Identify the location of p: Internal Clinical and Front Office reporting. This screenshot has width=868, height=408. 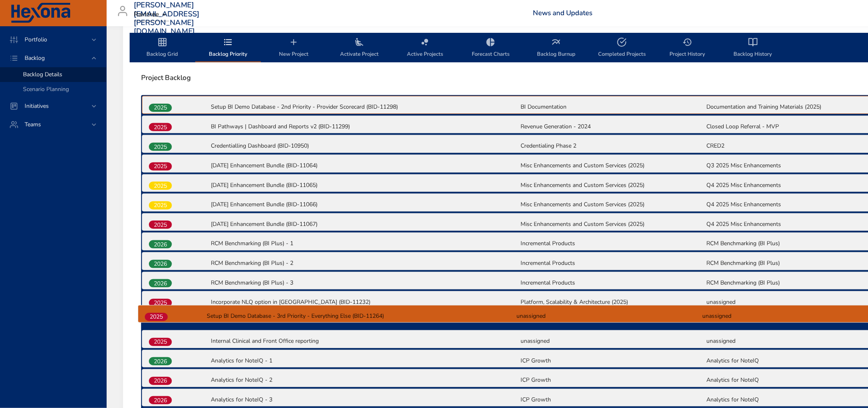
(365, 341).